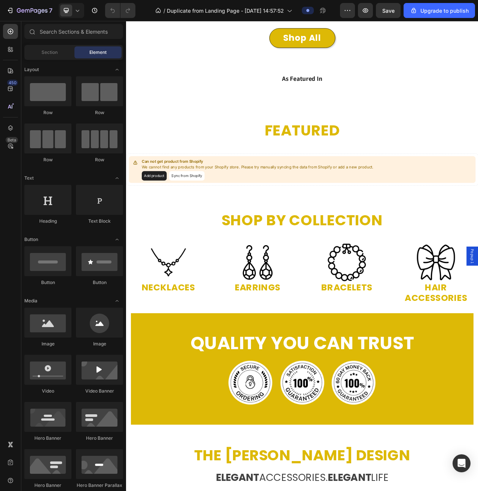 The height and width of the screenshot is (491, 478). What do you see at coordinates (120, 10) in the screenshot?
I see `div: Undo/Redo` at bounding box center [120, 10].